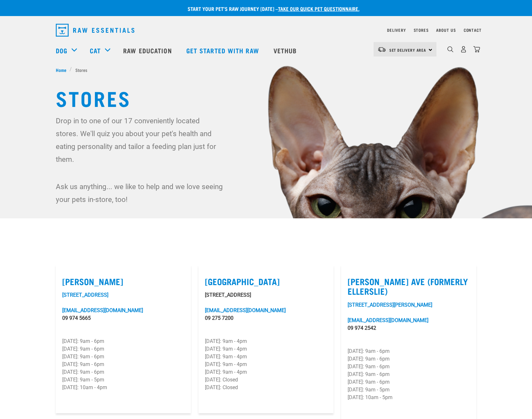 The width and height of the screenshot is (532, 419). What do you see at coordinates (464, 49) in the screenshot?
I see `img: user.png` at bounding box center [464, 49].